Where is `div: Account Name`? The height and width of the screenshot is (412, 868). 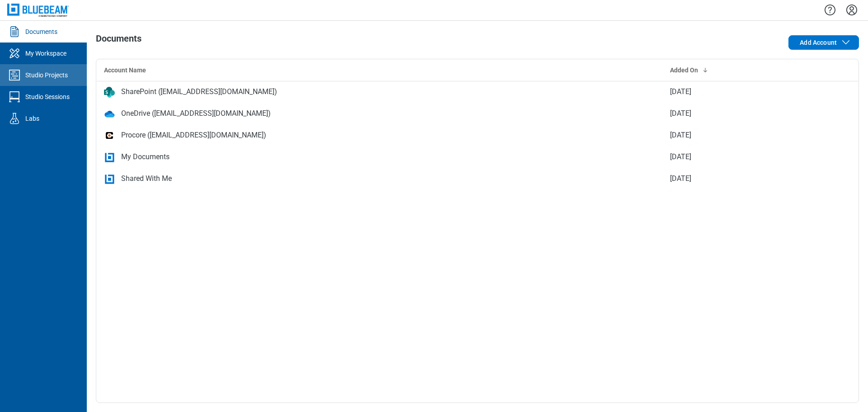
div: Account Name is located at coordinates (380, 70).